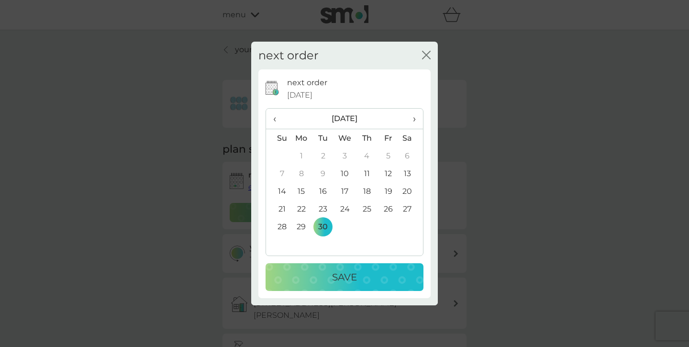 The height and width of the screenshot is (347, 689). Describe the element at coordinates (302, 209) in the screenshot. I see `td: 22` at that location.